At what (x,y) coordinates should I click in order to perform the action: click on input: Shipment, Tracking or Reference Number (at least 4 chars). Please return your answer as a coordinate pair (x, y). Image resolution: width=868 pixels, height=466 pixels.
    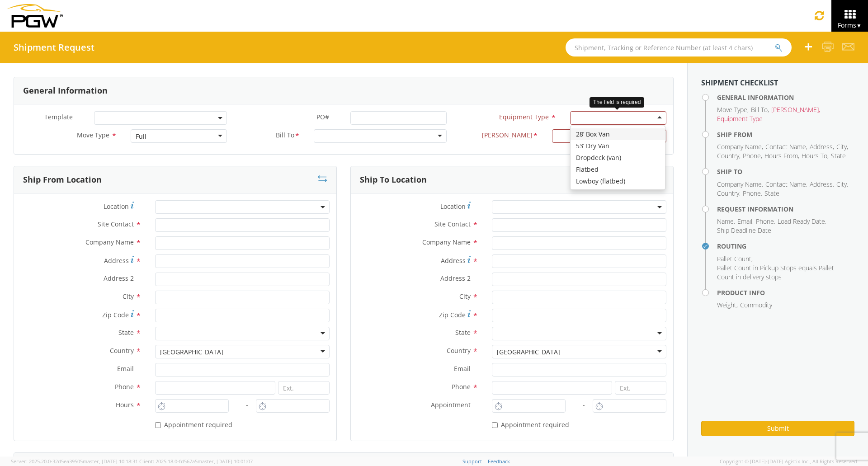
    Looking at the image, I should click on (679, 48).